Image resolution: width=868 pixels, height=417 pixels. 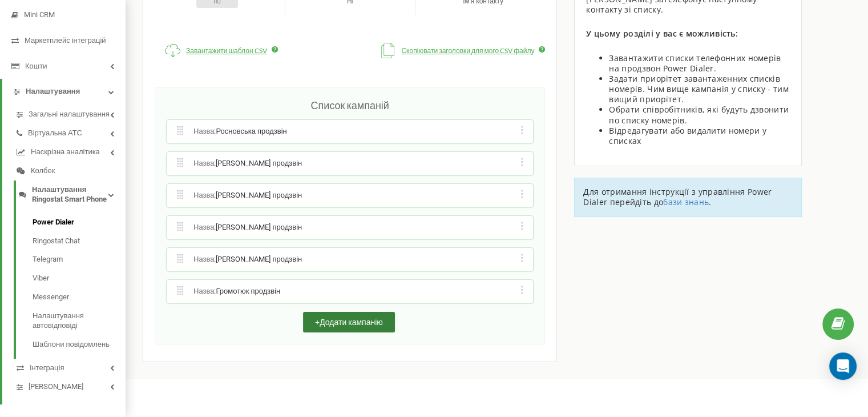 What do you see at coordinates (63, 15) in the screenshot?
I see `a: Mini CRM` at bounding box center [63, 15].